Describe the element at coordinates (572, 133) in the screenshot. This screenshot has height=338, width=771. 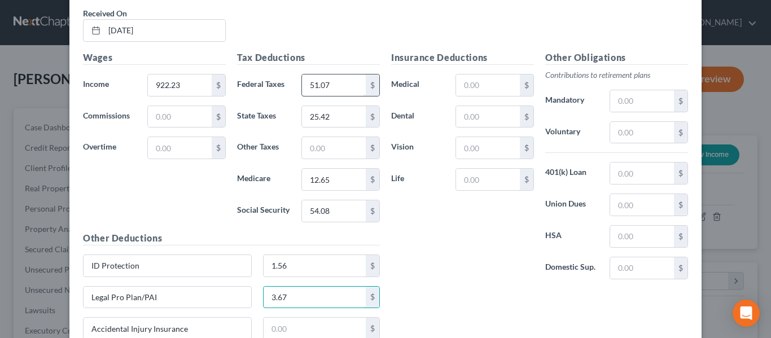
I see `label: Voluntary` at that location.